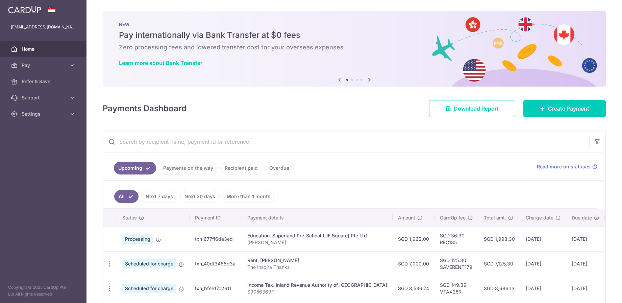  What do you see at coordinates (135, 168) in the screenshot?
I see `a: Upcoming` at bounding box center [135, 168].